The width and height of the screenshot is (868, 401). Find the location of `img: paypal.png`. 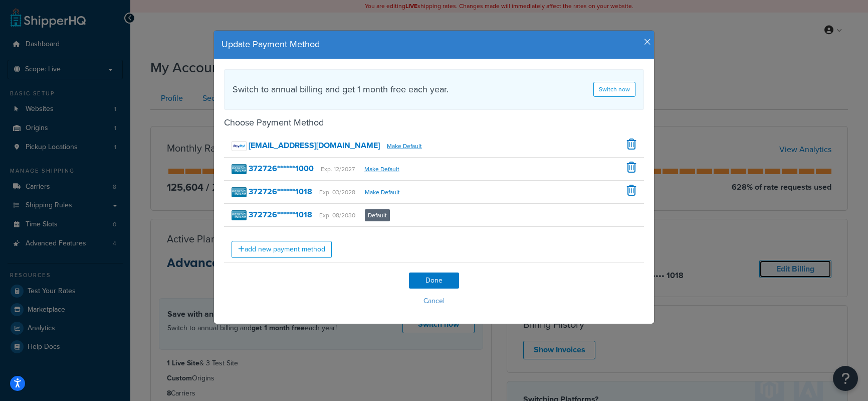

img: paypal.png is located at coordinates (239, 146).